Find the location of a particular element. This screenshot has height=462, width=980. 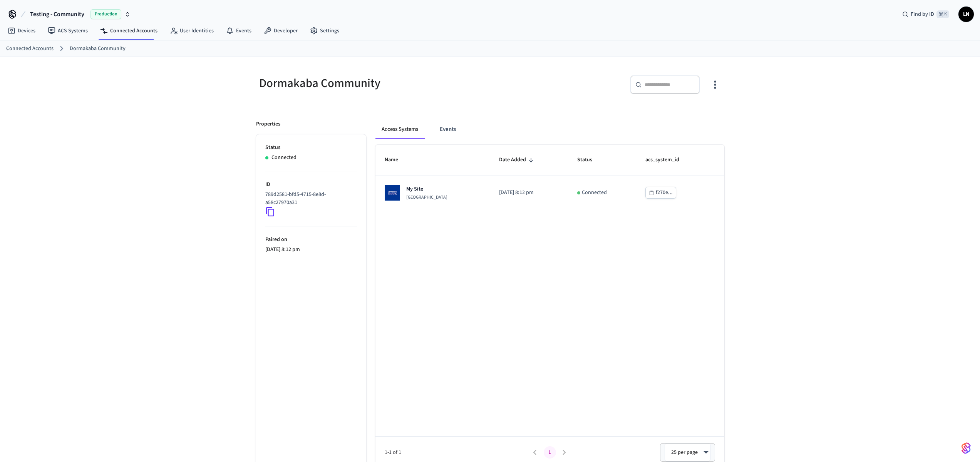

button: LN is located at coordinates (966, 14).